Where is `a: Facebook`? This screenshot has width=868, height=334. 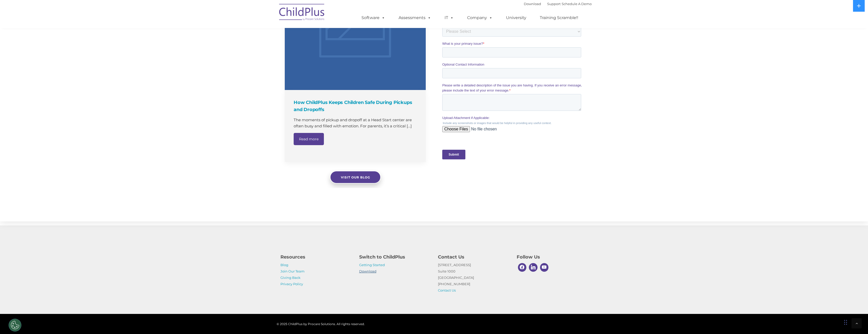
a: Facebook is located at coordinates (522, 267).